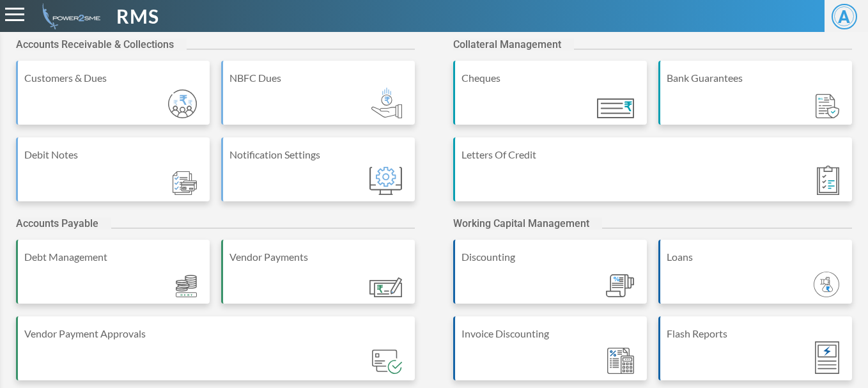 Image resolution: width=868 pixels, height=388 pixels. Describe the element at coordinates (318, 278) in the screenshot. I see `a: Vendor Payments Module_ic` at that location.